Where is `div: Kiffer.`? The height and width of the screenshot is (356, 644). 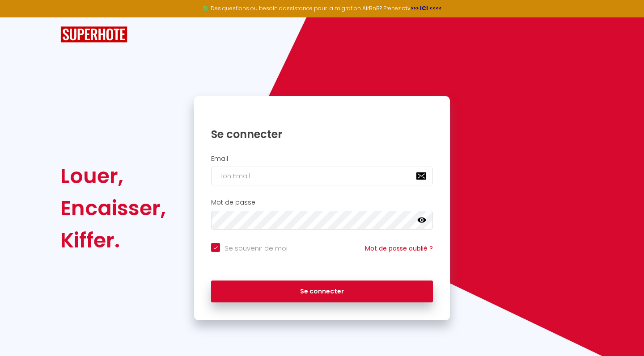
div: Kiffer. is located at coordinates (113, 240).